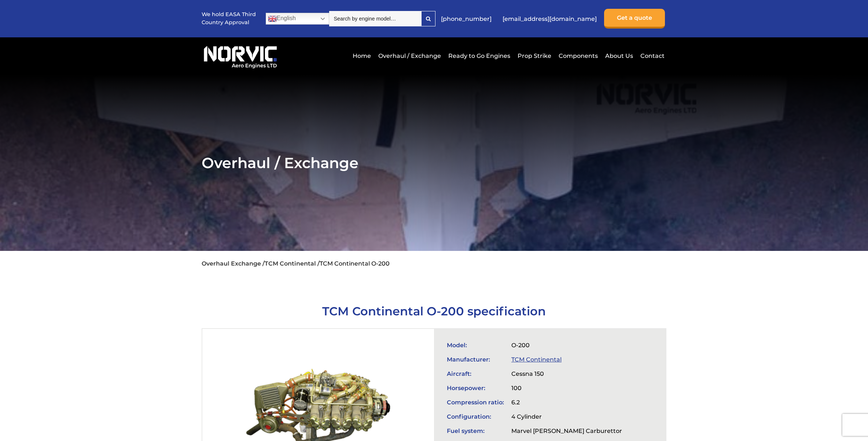 The image size is (868, 441). Describe the element at coordinates (476, 374) in the screenshot. I see `td: Aircraft:` at that location.